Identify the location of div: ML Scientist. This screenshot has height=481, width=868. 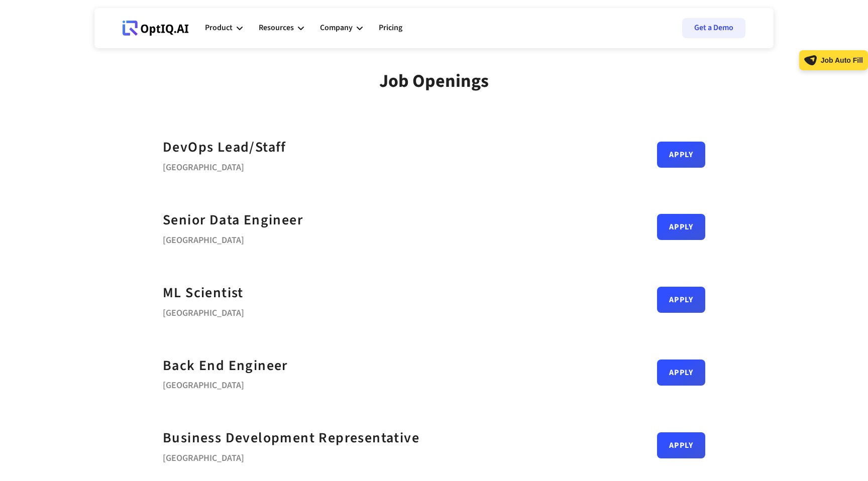
(203, 293).